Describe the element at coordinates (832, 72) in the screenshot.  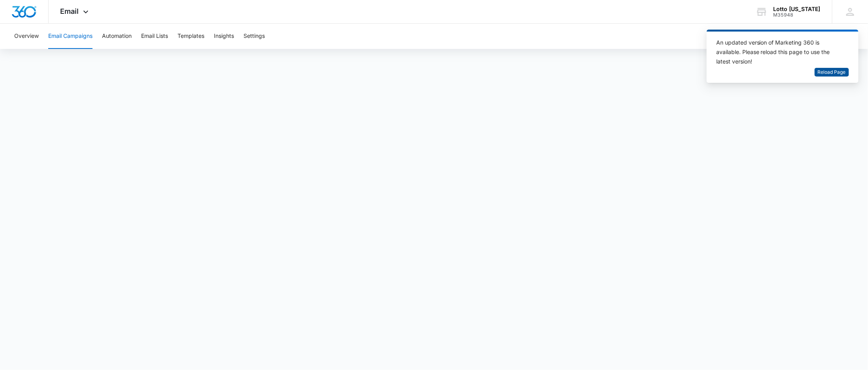
I see `button: Reload Page` at that location.